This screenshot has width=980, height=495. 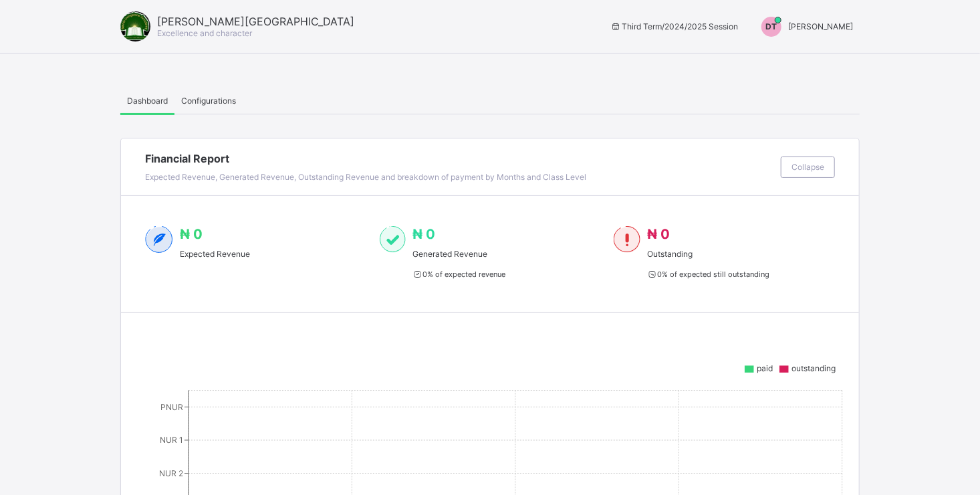 What do you see at coordinates (392, 240) in the screenshot?
I see `img: paid-1.3eb1404cbcb1d3b736510a26bbfa3ccb.svg` at bounding box center [392, 240].